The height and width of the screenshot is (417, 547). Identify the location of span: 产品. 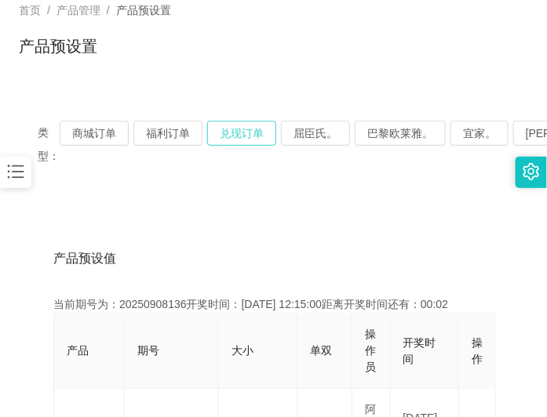
(78, 351).